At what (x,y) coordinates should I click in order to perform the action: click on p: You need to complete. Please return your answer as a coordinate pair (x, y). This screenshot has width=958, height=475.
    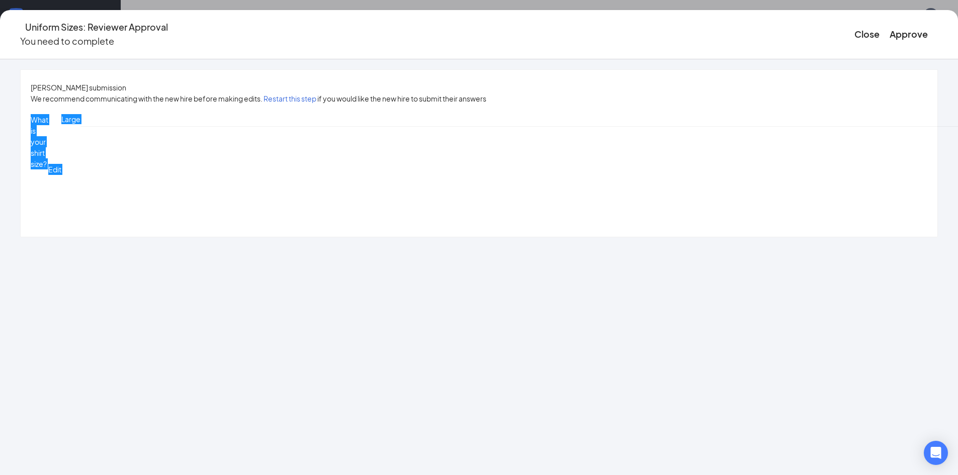
    Looking at the image, I should click on (94, 41).